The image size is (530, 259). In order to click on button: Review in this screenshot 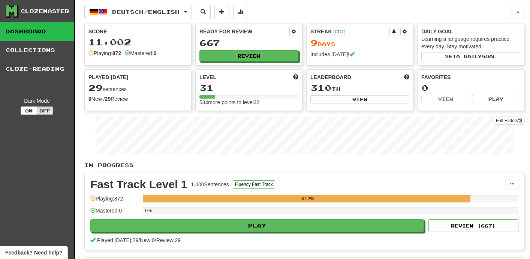, I will do `click(249, 56)`.